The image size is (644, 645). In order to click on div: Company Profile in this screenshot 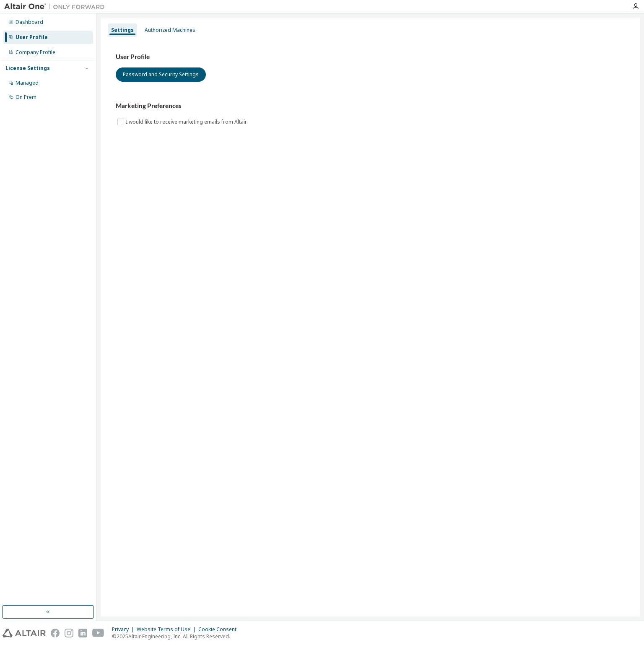, I will do `click(35, 52)`.